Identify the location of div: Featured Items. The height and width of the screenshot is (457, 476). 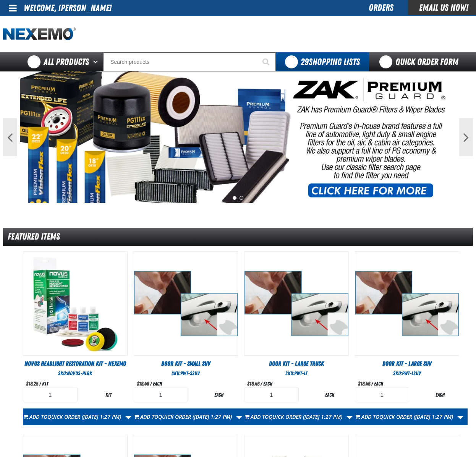
(238, 236).